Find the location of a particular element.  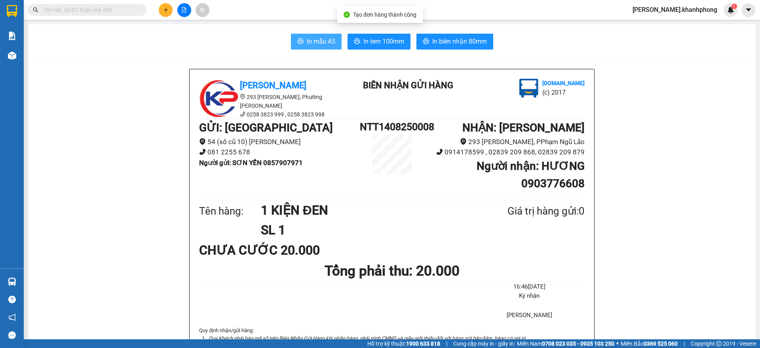

b: Người gửi : SƠN YẾN 0857907971 is located at coordinates (251, 163).